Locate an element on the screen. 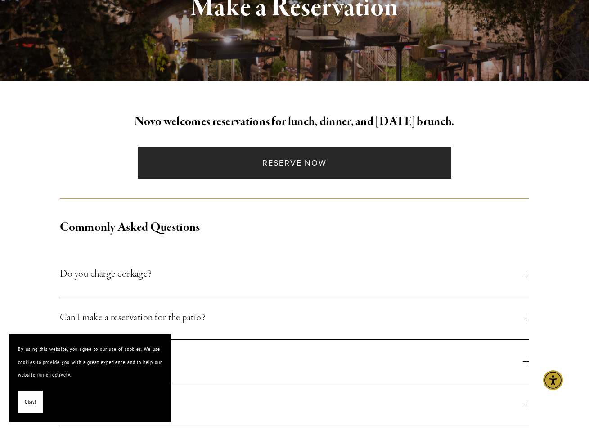 Image resolution: width=589 pixels, height=431 pixels. span: Okay! is located at coordinates (30, 402).